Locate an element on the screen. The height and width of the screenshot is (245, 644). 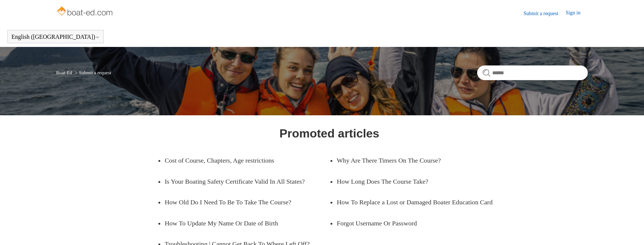
a: How To Update My Name Or Date of Birth is located at coordinates (242, 223).